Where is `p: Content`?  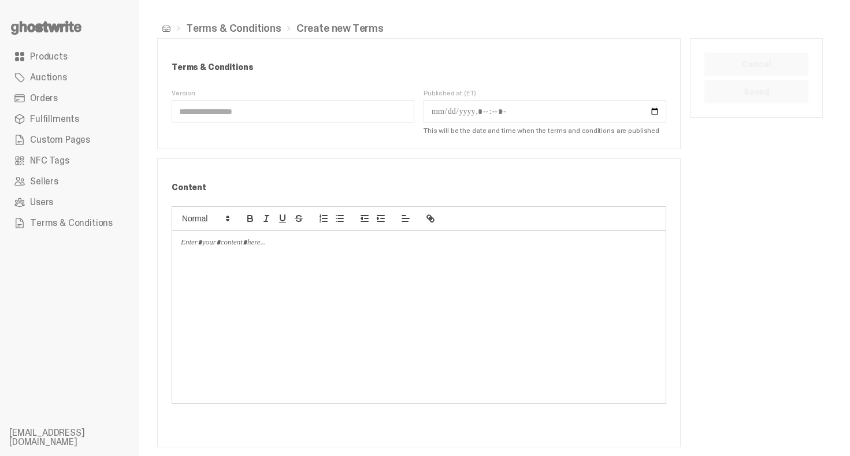
p: Content is located at coordinates (419, 187).